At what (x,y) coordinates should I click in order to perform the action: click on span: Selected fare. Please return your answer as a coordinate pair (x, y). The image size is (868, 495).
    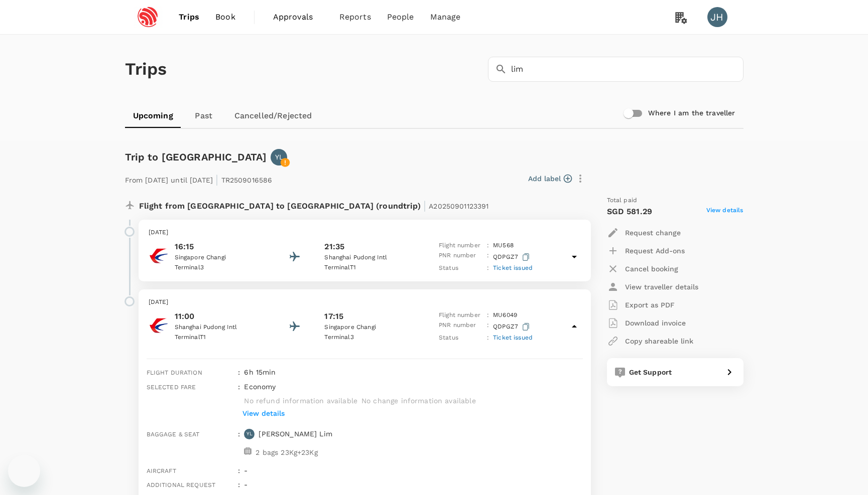
    Looking at the image, I should click on (171, 387).